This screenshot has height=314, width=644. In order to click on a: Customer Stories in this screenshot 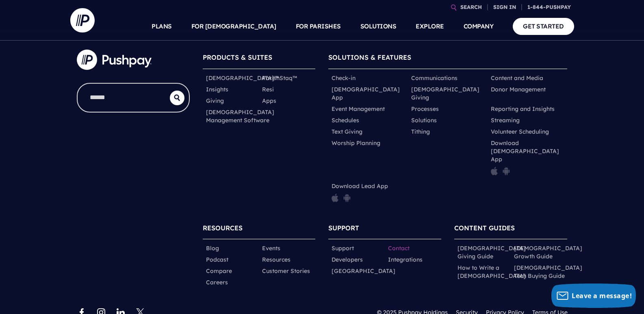, I will do `click(286, 270)`.